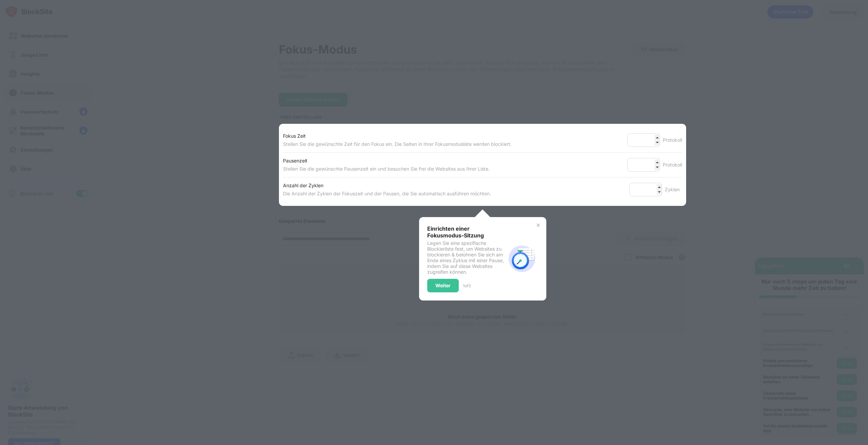 Image resolution: width=868 pixels, height=445 pixels. What do you see at coordinates (386, 169) in the screenshot?
I see `div: Stellen Sie die gewünschte Pausenzeit ein und besuchen Sie frei die Websites aus Ihrer Liste.` at bounding box center [386, 169].